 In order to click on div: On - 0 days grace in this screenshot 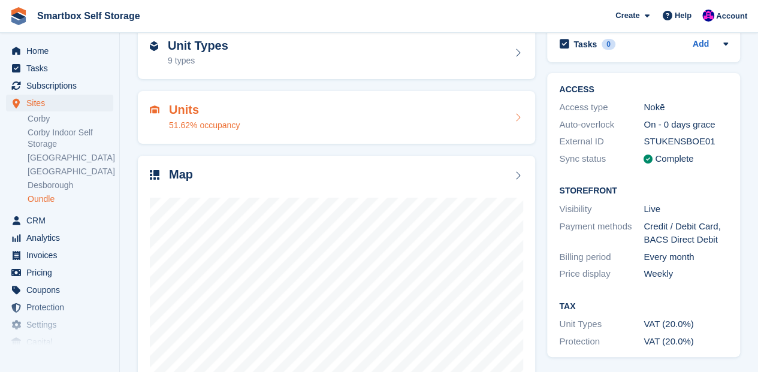, I will do `click(685, 125)`.